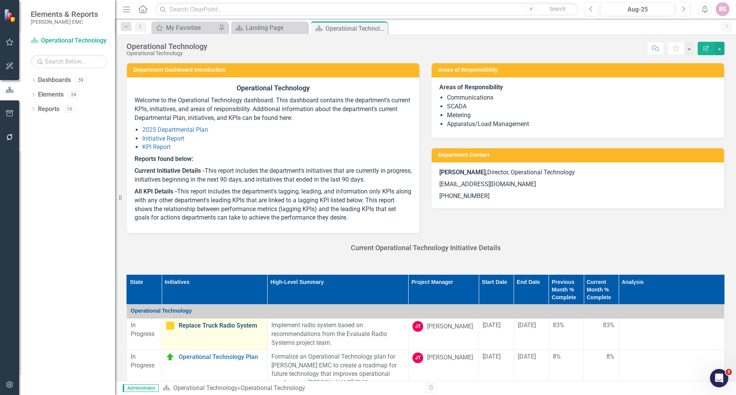 The image size is (736, 395). I want to click on span: Elements & Reports, so click(64, 14).